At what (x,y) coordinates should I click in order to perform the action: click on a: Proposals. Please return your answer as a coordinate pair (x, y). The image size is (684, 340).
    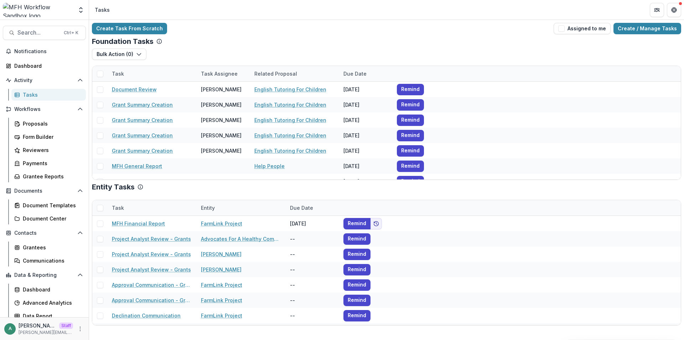
    Looking at the image, I should click on (48, 123).